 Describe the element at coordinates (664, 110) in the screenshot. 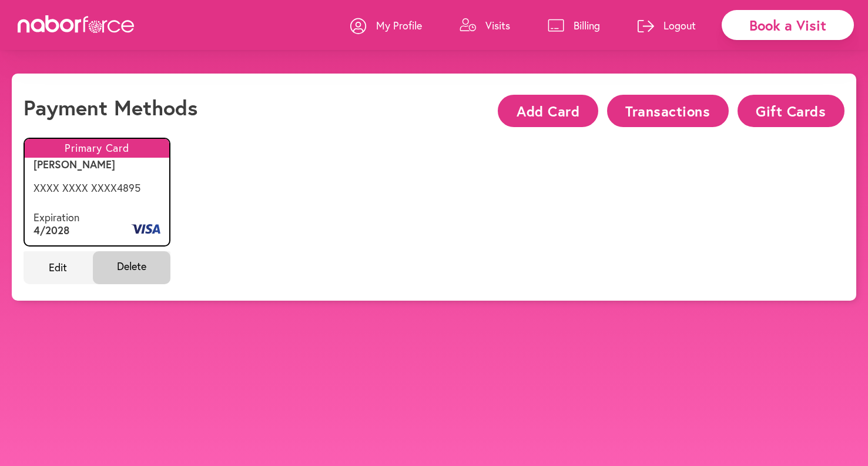

I see `a: Transactions` at that location.